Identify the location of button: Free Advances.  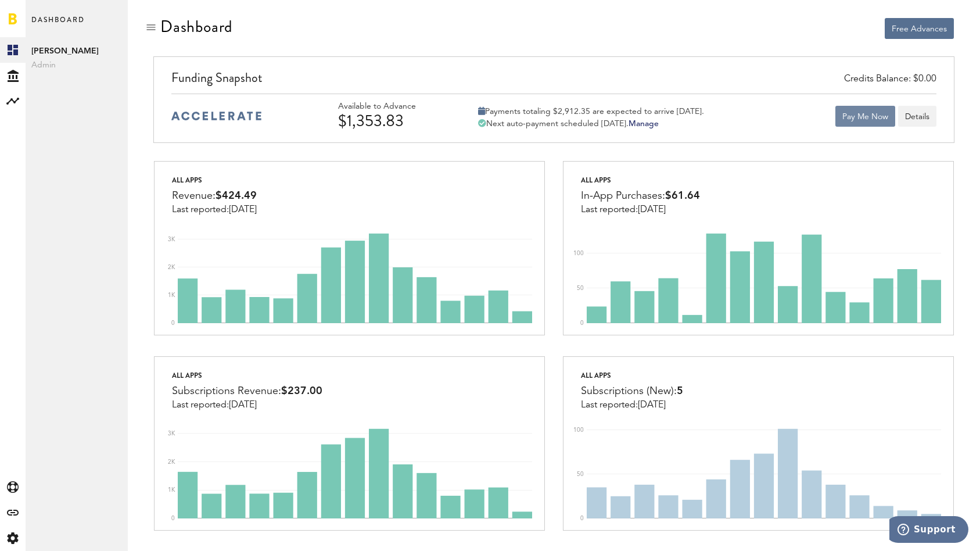
(919, 29).